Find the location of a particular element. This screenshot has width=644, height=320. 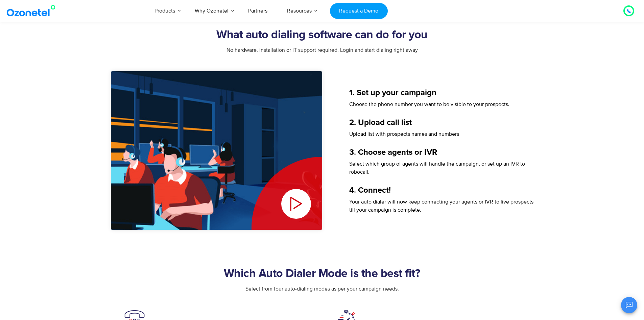

span: Choose the phone number you want to be visible to your prospects. is located at coordinates (429, 104).